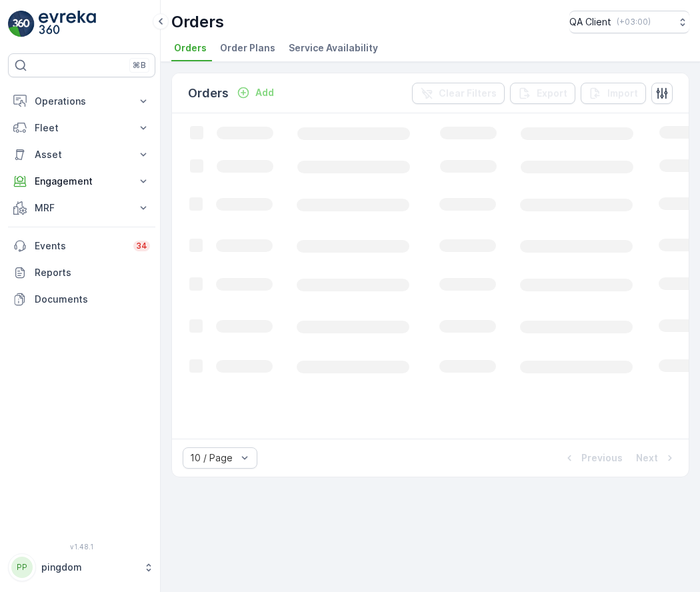  Describe the element at coordinates (81, 208) in the screenshot. I see `p: MRF` at that location.